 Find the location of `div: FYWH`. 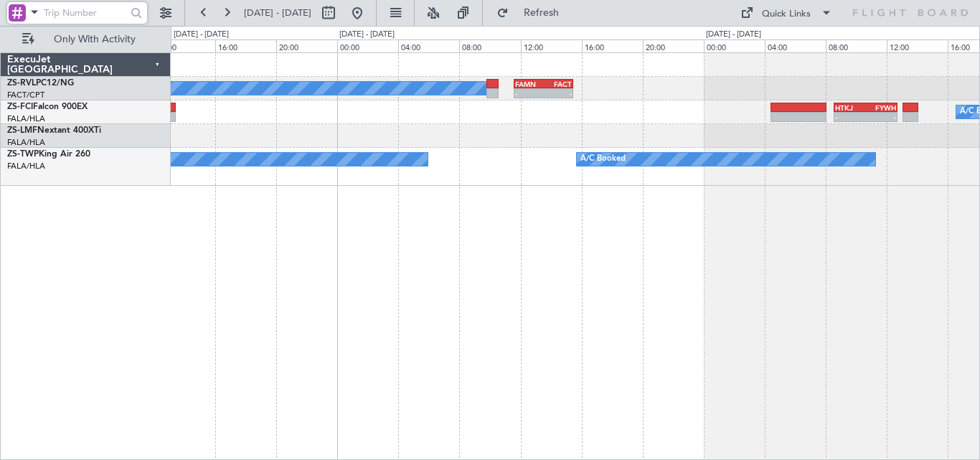

div: FYWH is located at coordinates (881, 108).